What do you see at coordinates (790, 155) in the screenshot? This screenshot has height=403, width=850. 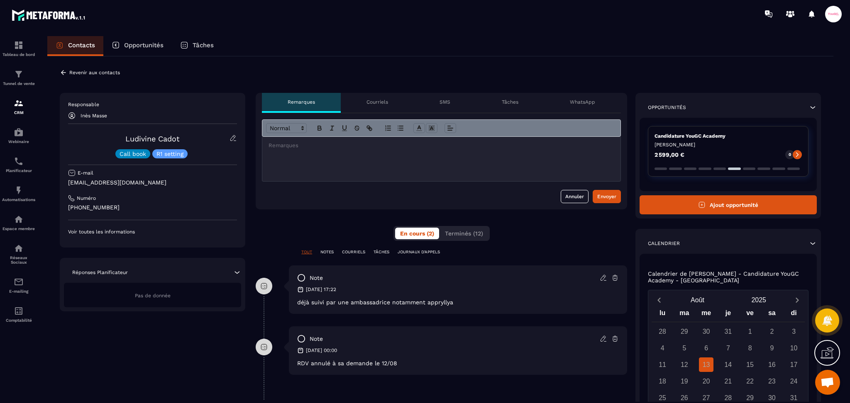 I see `p: 0` at bounding box center [790, 155].